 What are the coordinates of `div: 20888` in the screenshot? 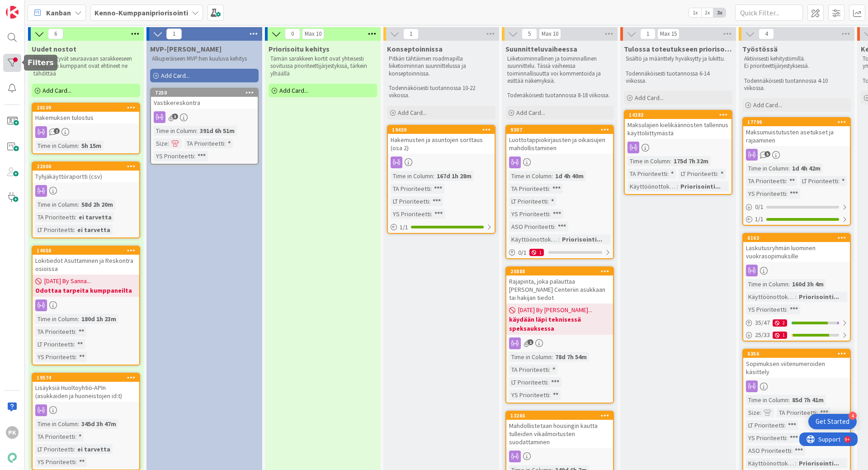 It's located at (561, 271).